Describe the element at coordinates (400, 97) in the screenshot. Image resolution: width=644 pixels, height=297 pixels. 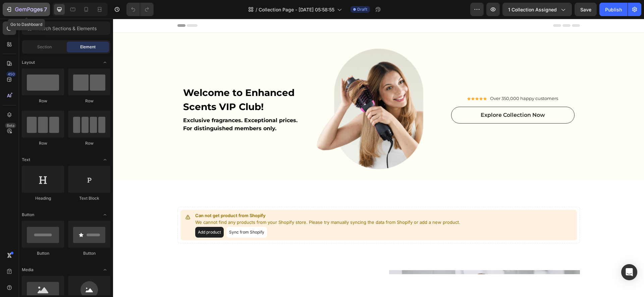
I see `div: Explore Collection Now` at that location.